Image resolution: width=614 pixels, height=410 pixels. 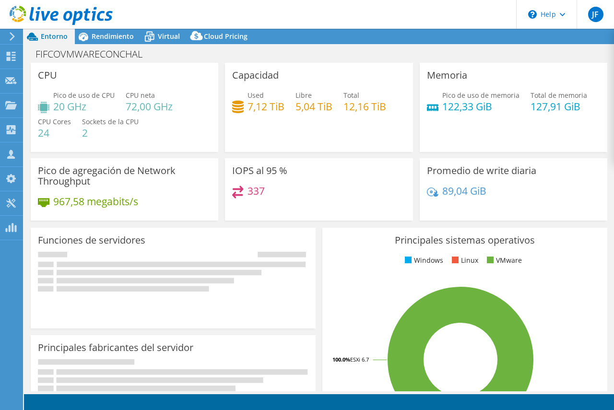 I want to click on h4: 2, so click(x=110, y=133).